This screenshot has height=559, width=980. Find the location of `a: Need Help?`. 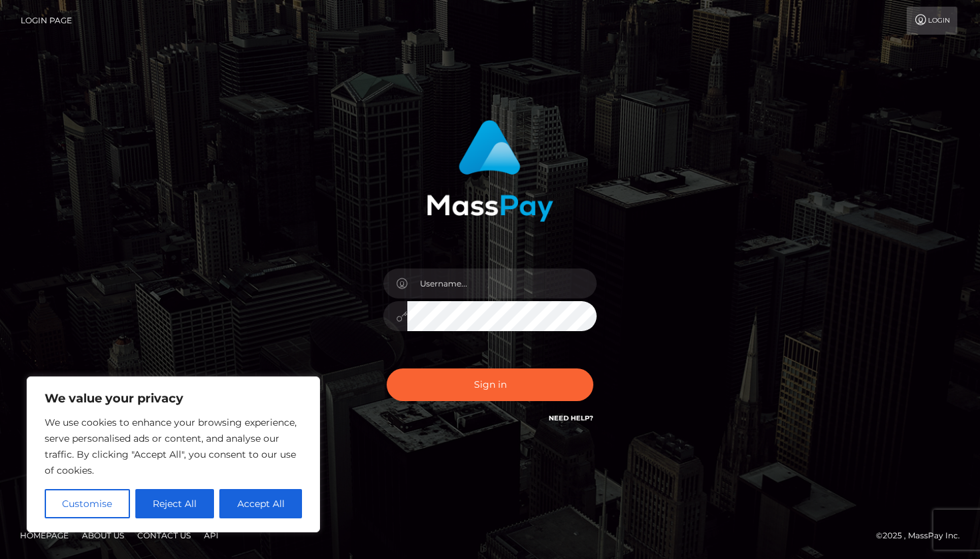

a: Need Help? is located at coordinates (571, 418).